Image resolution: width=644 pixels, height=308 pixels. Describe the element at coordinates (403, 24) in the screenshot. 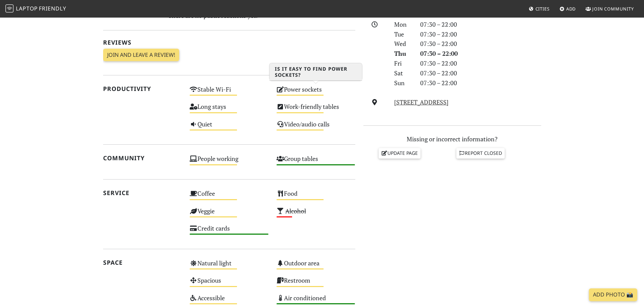

I see `div: Mon` at that location.